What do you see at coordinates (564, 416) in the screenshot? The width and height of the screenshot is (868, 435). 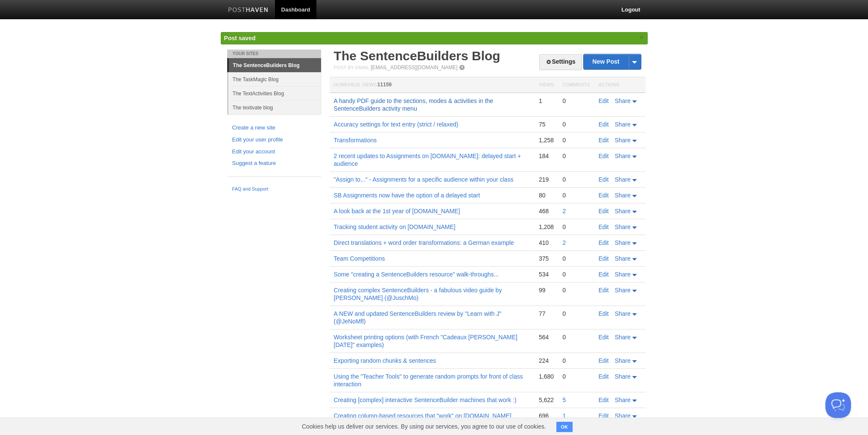 I see `a: 1` at bounding box center [564, 416].